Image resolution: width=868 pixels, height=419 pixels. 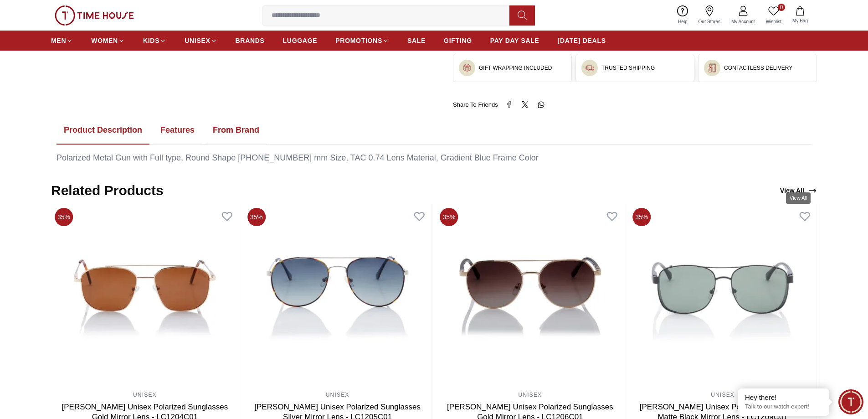 What do you see at coordinates (800, 15) in the screenshot?
I see `button: My Bag` at bounding box center [800, 15].